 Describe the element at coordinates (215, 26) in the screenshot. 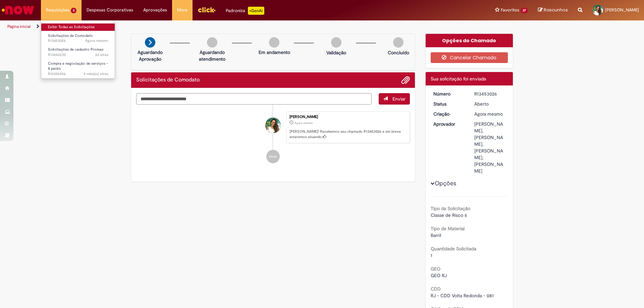

I see `ul: Trilhas de página` at that location.